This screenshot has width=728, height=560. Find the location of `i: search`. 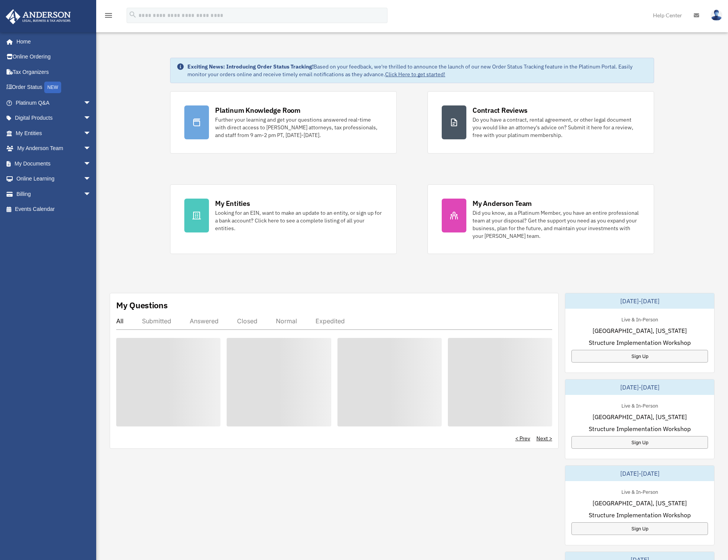

i: search is located at coordinates (133, 14).